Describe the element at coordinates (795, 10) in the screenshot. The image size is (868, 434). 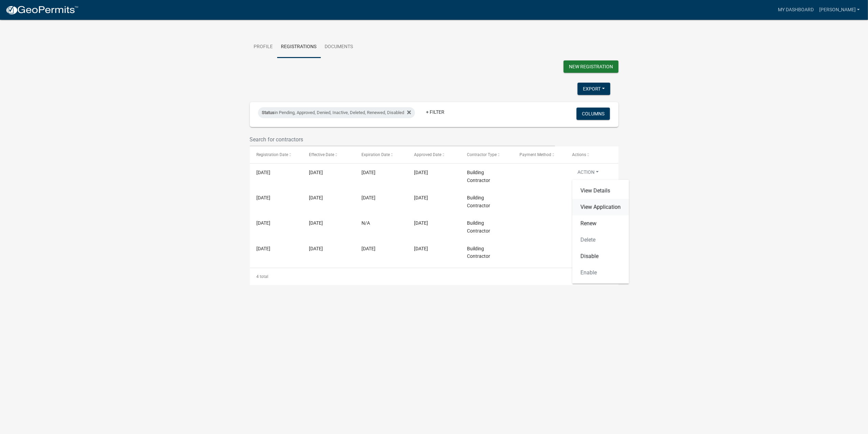
I see `a: My Dashboard` at that location.